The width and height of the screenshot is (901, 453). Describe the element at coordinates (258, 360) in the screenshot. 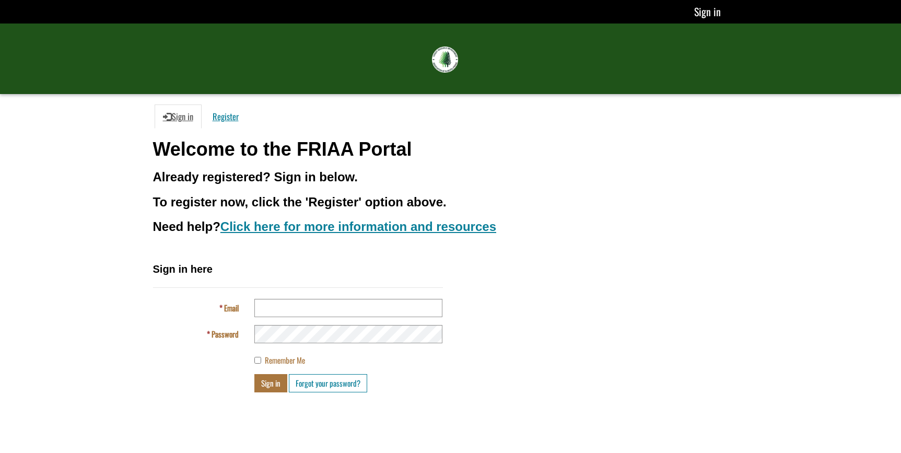

I see `input: Remember Me` at that location.